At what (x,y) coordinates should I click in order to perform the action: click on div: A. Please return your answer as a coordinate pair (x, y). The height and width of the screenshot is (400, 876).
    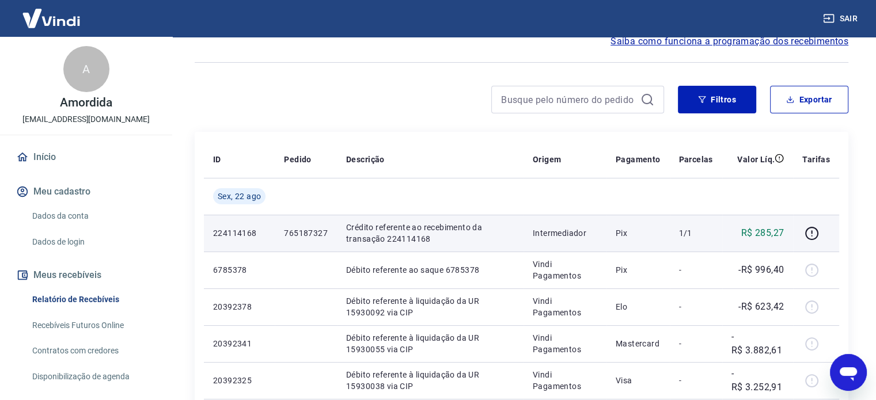
    Looking at the image, I should click on (86, 69).